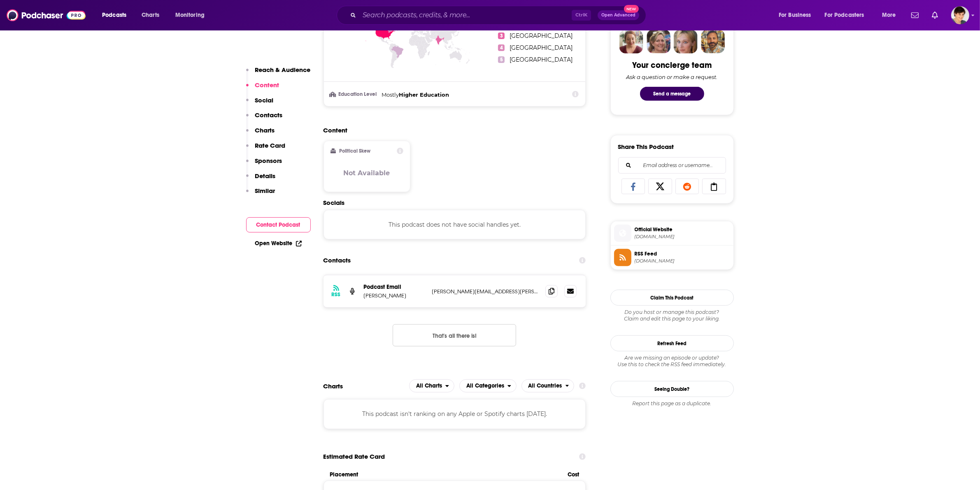  What do you see at coordinates (266, 176) in the screenshot?
I see `p: Details` at bounding box center [266, 176].